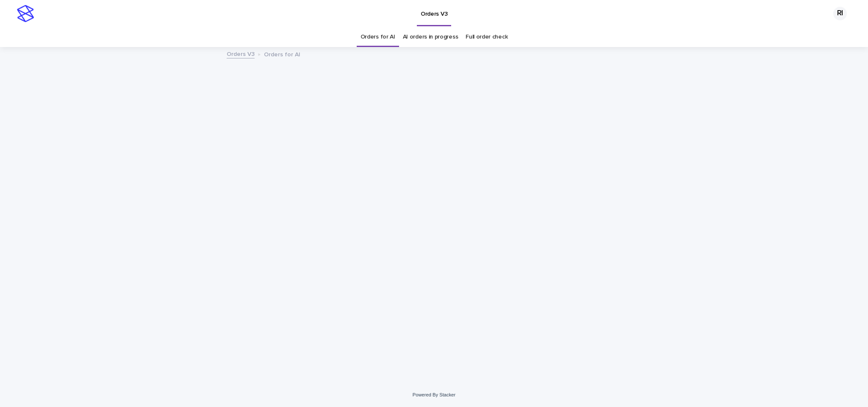  I want to click on a: Powered By Stacker, so click(434, 395).